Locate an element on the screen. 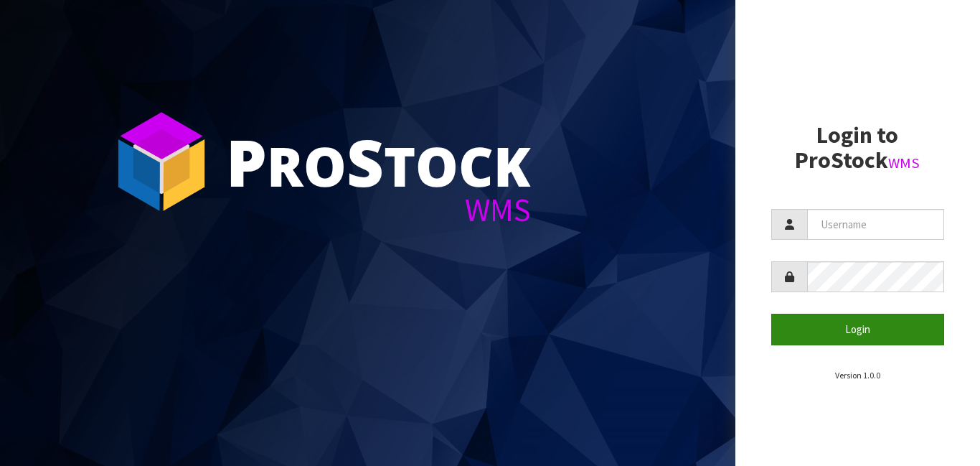  button: Login is located at coordinates (858, 328).